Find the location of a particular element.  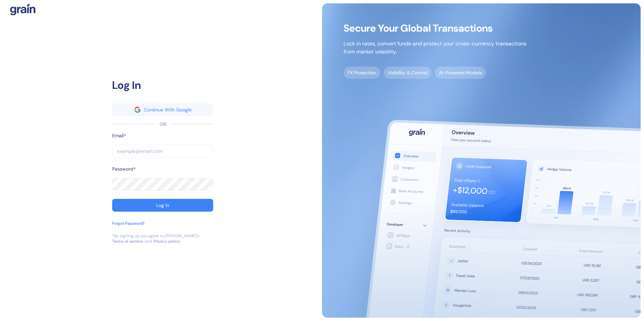

span: FX Protection is located at coordinates (362, 73).